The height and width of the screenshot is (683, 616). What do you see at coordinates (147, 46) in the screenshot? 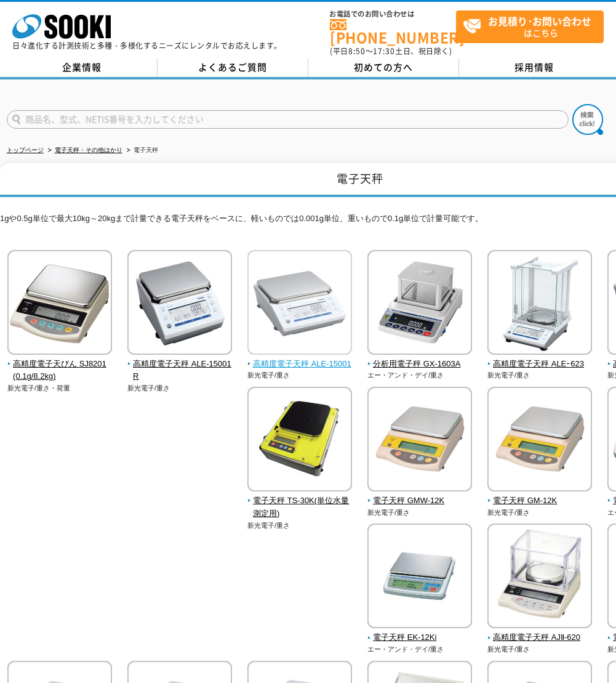
I see `p: 日々進化する計測技術と多種・多様化するニーズにレンタルでお応えします。` at bounding box center [147, 46].